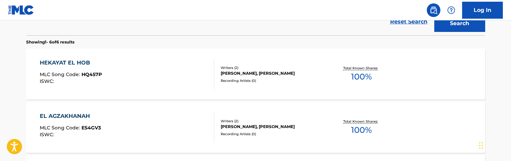 This screenshot has width=511, height=161. What do you see at coordinates (70, 116) in the screenshot?
I see `div: EL AGZAKHANAH` at bounding box center [70, 116].